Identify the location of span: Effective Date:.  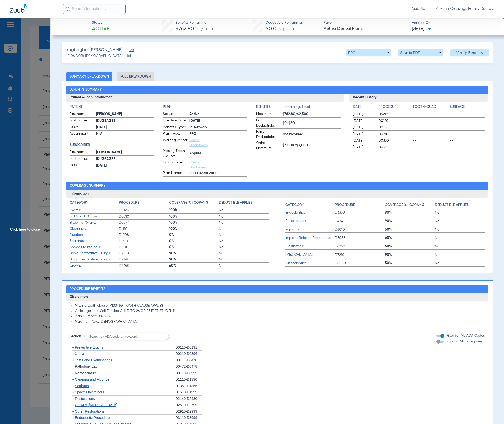
(175, 121).